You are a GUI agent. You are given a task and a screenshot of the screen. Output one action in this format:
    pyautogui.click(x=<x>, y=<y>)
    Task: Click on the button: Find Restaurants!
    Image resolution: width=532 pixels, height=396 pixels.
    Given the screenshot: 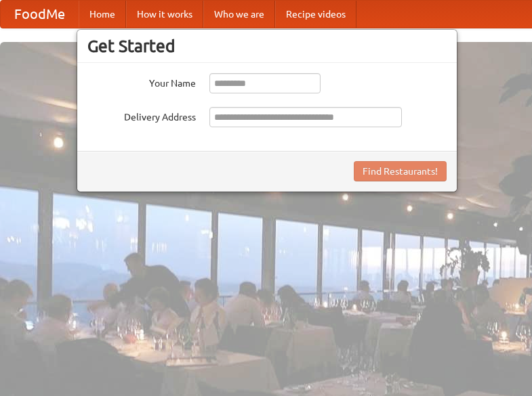 What is the action you would take?
    pyautogui.click(x=400, y=172)
    